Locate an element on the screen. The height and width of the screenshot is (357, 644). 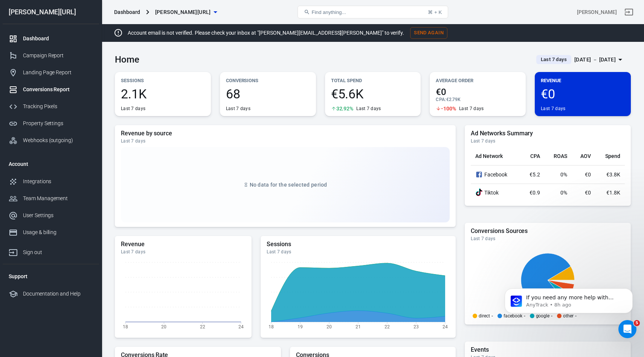
p: direct is located at coordinates (484, 316).